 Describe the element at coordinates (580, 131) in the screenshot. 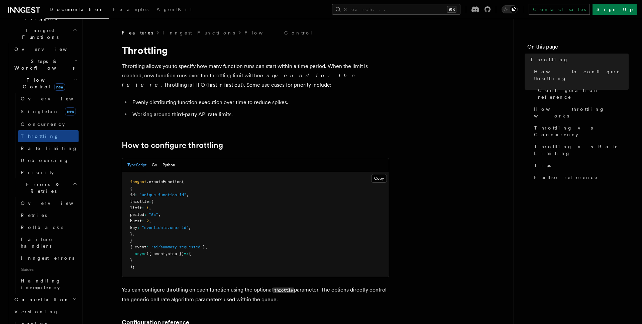

I see `a: Throttling vs Concurrency` at that location.